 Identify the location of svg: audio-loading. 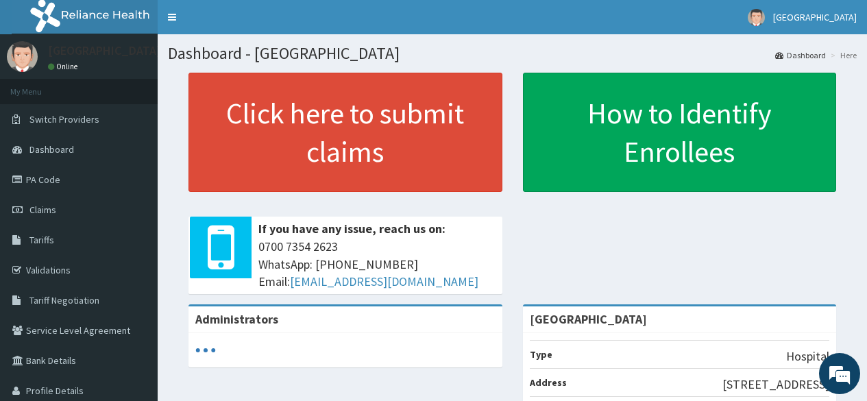
(206, 350).